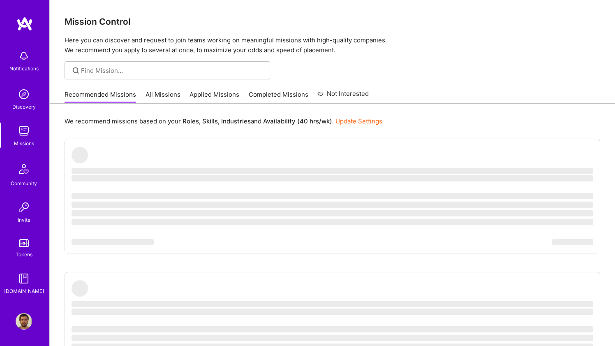  What do you see at coordinates (24, 56) in the screenshot?
I see `img: bell` at bounding box center [24, 56].